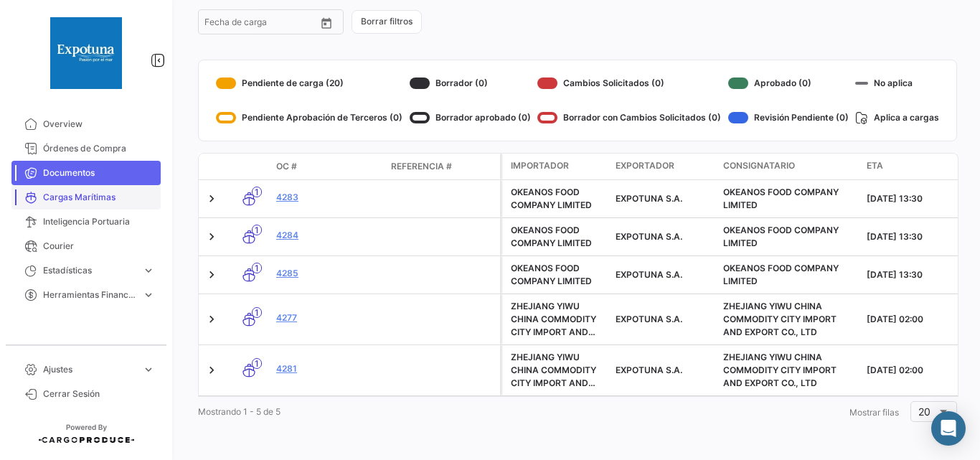 Image resolution: width=980 pixels, height=460 pixels. Describe the element at coordinates (99, 173) in the screenshot. I see `span: Documentos` at that location.